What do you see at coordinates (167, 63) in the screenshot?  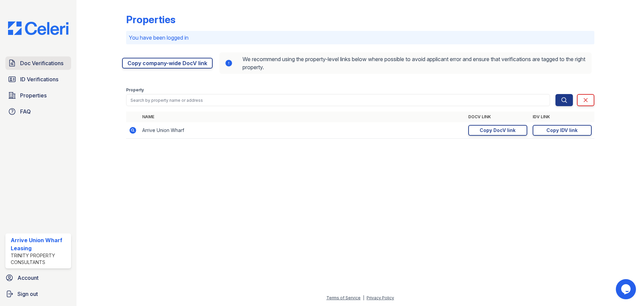 I see `a: Copy company-wide DocV link` at bounding box center [167, 63].